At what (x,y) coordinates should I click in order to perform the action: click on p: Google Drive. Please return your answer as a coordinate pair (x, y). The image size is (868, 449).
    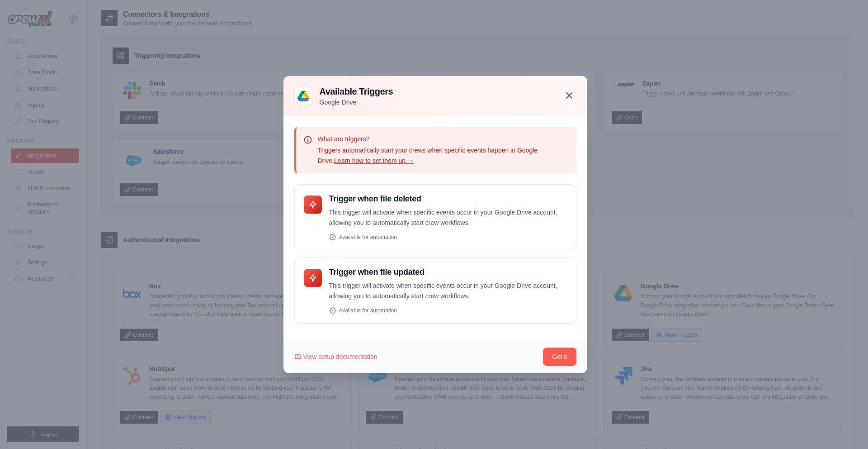
    Looking at the image, I should click on (356, 102).